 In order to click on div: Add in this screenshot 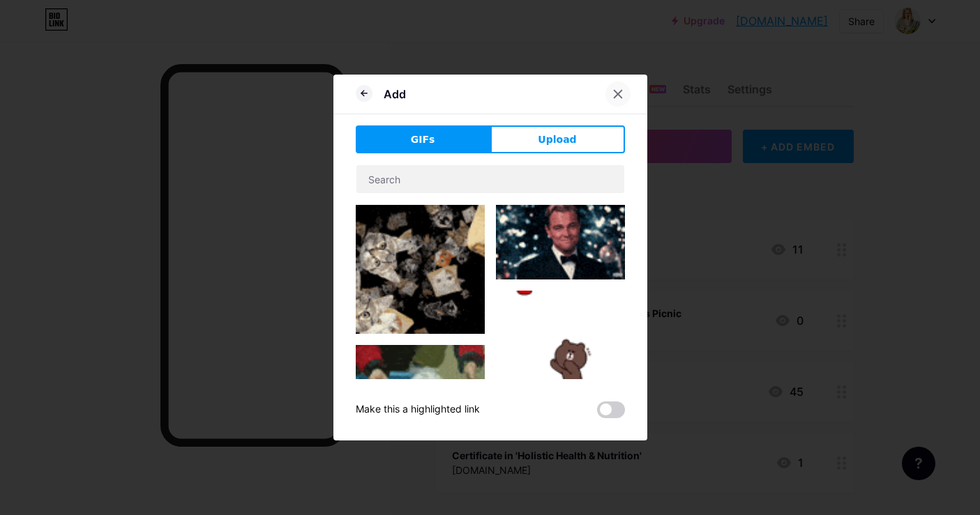, I will do `click(395, 94)`.